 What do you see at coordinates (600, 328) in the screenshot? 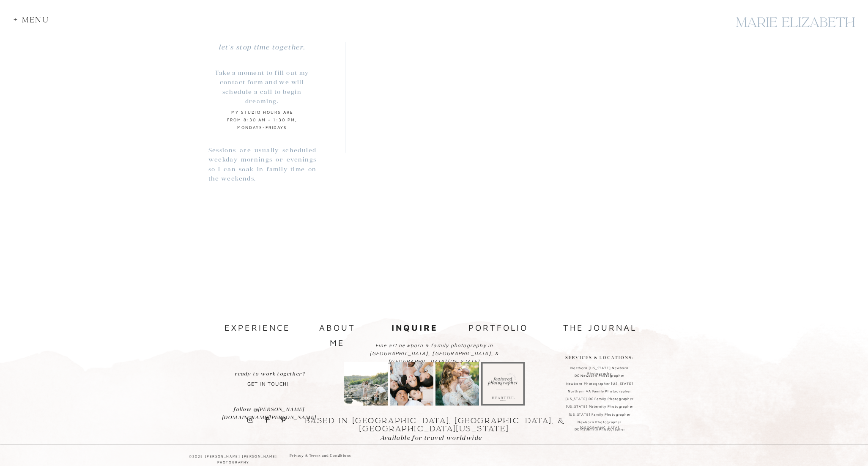
I see `nav: the journal` at bounding box center [600, 328].